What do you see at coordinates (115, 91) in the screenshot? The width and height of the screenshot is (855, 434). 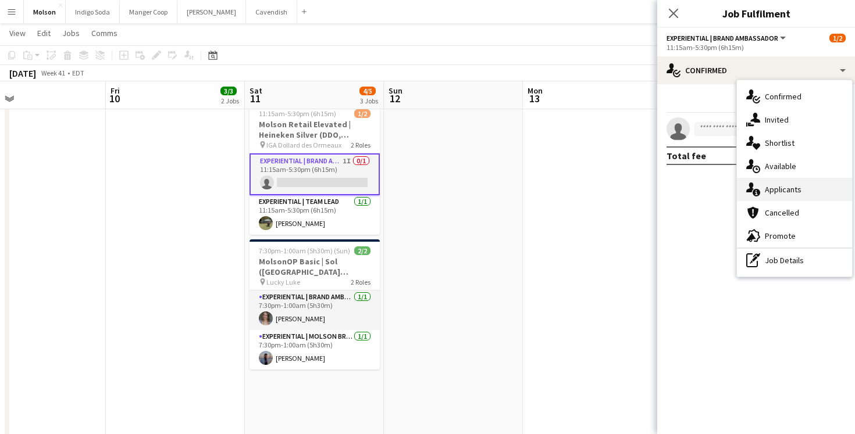 I see `span: Fri` at bounding box center [115, 91].